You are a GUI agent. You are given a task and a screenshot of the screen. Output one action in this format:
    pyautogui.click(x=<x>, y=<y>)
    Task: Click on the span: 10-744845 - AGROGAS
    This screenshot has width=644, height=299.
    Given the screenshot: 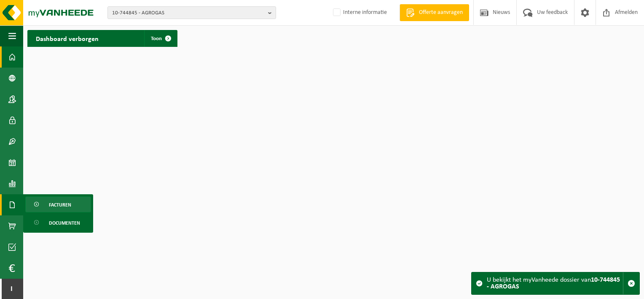 What is the action you would take?
    pyautogui.click(x=188, y=13)
    